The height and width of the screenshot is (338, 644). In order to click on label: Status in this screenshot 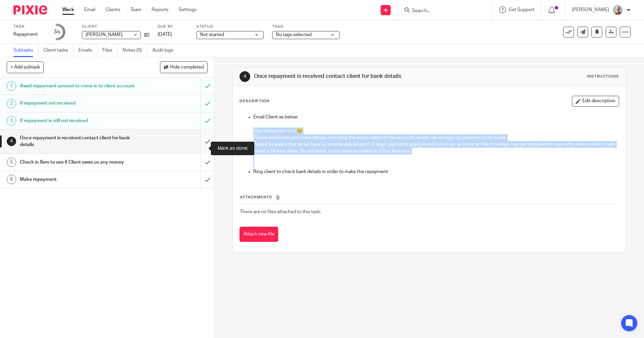, I will do `click(230, 27)`.